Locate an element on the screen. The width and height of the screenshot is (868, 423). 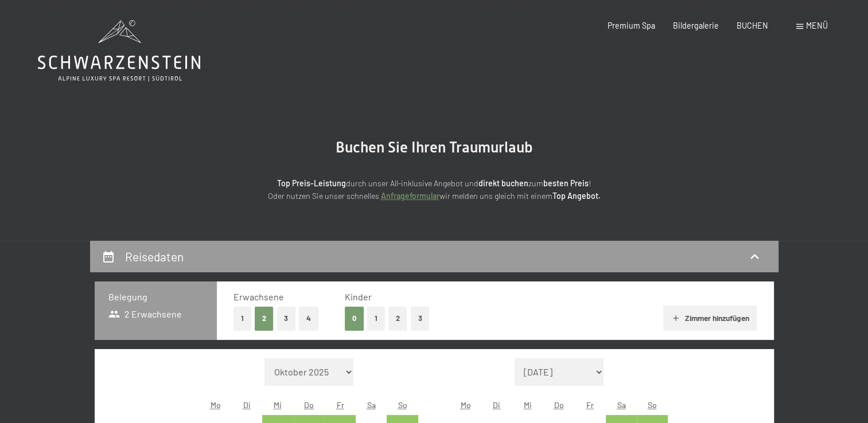
span: BUCHEN is located at coordinates (752, 25).